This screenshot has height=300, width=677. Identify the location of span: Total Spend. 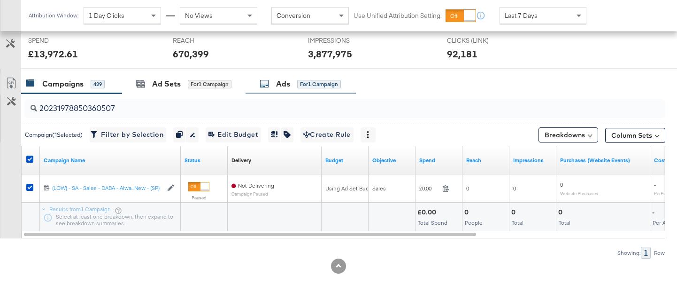
(432, 222).